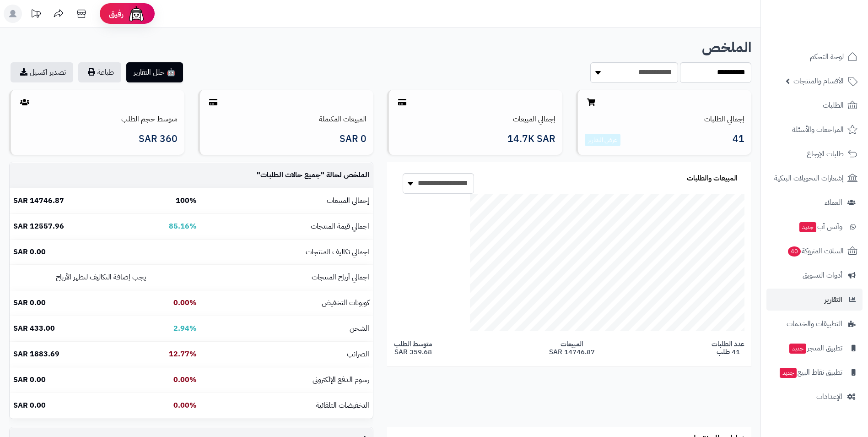 This screenshot has width=868, height=437. Describe the element at coordinates (101, 277) in the screenshot. I see `small: يجب إضافة التكاليف لتظهر الأرباح` at that location.